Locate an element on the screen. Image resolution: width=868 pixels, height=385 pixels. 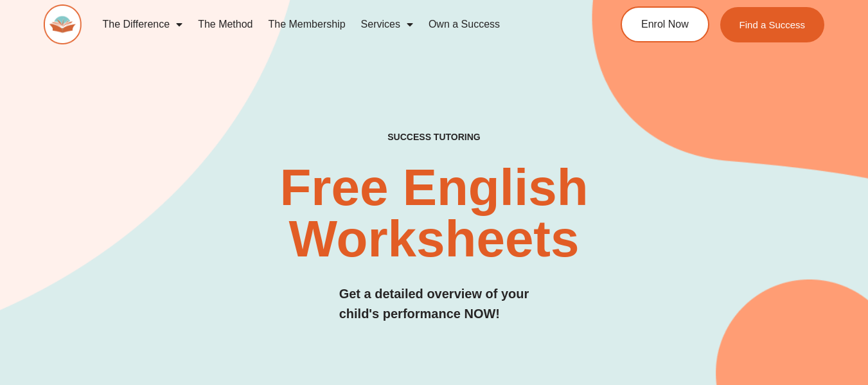
h3: Get a detailed overview of your child's performance NOW! is located at coordinates (434, 304).